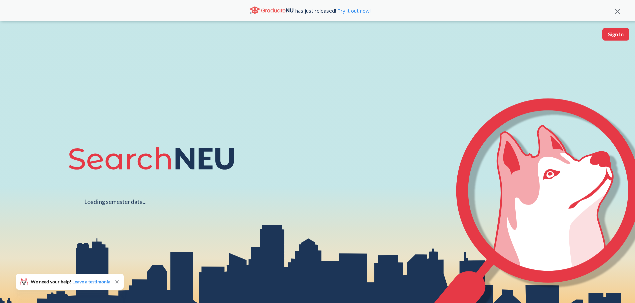 Image resolution: width=635 pixels, height=303 pixels. What do you see at coordinates (353, 11) in the screenshot?
I see `a: Try it out now!` at bounding box center [353, 11].